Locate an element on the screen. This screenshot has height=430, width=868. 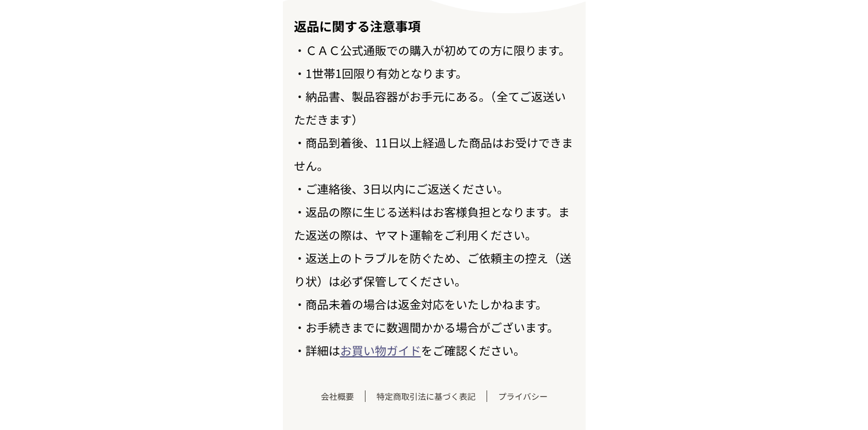
a: お買い物ガイド is located at coordinates (380, 351).